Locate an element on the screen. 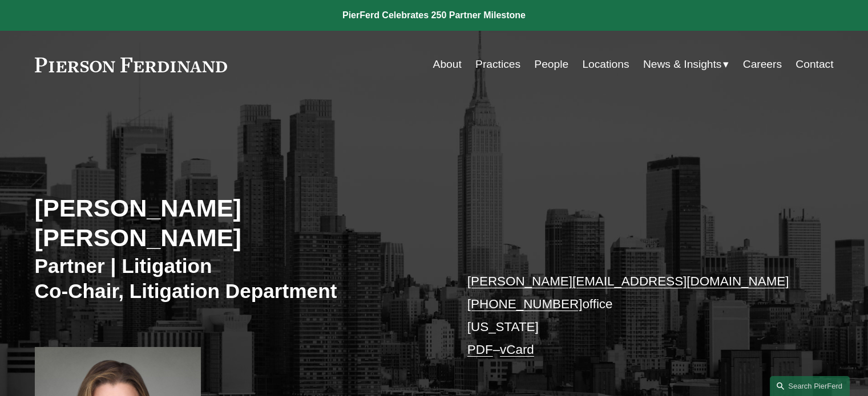  a: Careers is located at coordinates (763, 64).